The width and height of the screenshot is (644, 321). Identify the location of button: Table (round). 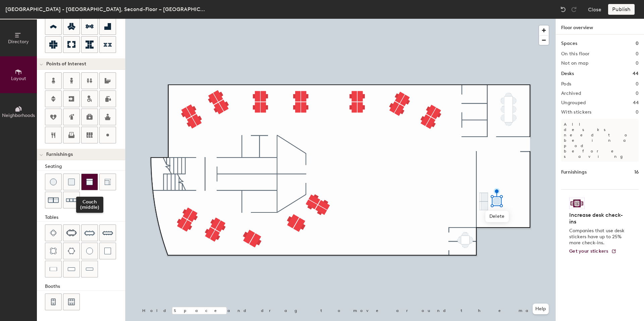
(90, 251).